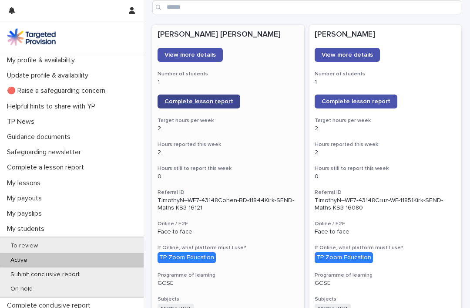 The image size is (470, 308). I want to click on p: TimothyN--WF7-43148Cruz-WF-11851Kirk-SEND-Maths KS3-16080, so click(385, 204).